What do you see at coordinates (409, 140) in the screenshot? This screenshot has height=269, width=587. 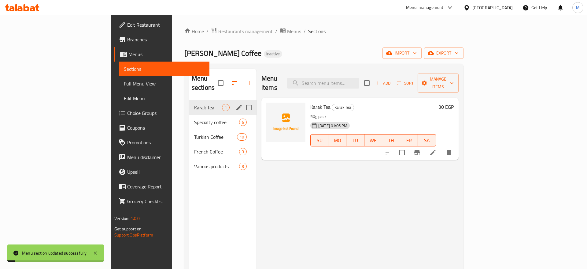 I see `span: FR` at bounding box center [409, 140].